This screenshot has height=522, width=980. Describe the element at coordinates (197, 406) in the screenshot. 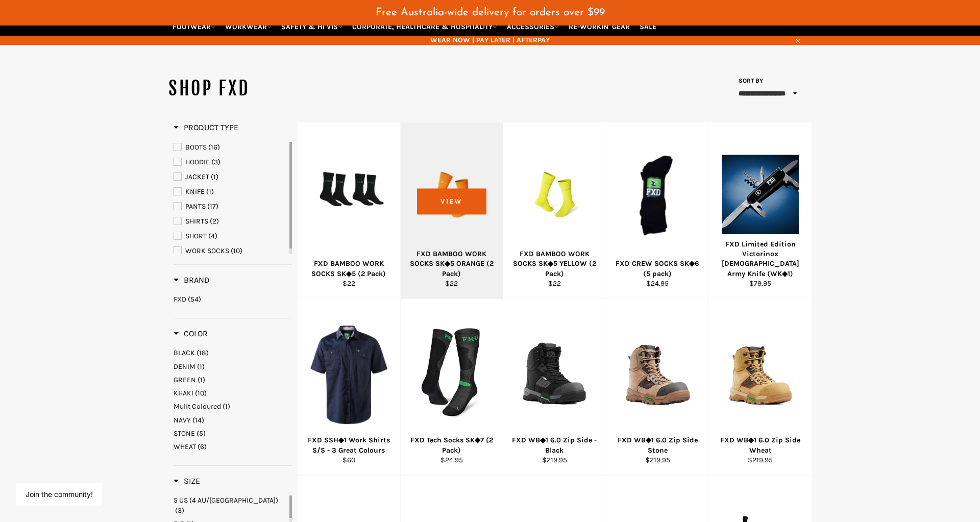

I see `span: Mulit Coloured` at that location.